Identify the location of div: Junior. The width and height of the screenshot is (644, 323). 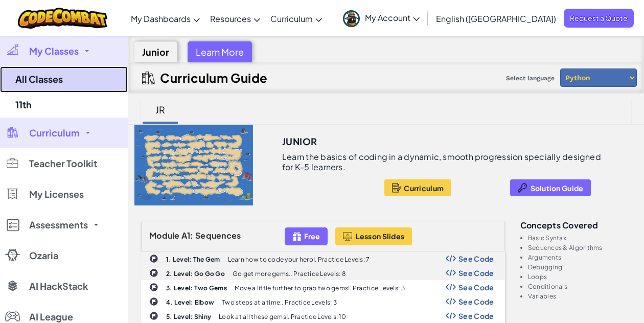
(156, 52).